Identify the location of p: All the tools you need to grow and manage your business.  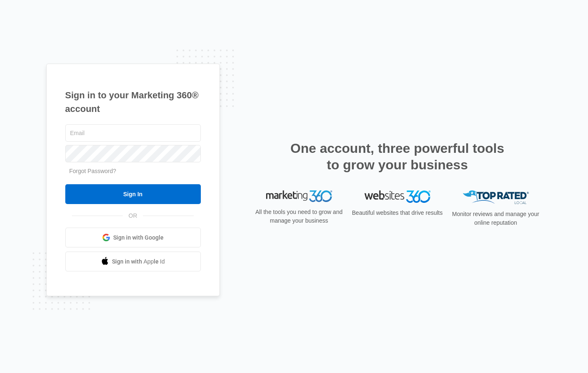
(299, 217).